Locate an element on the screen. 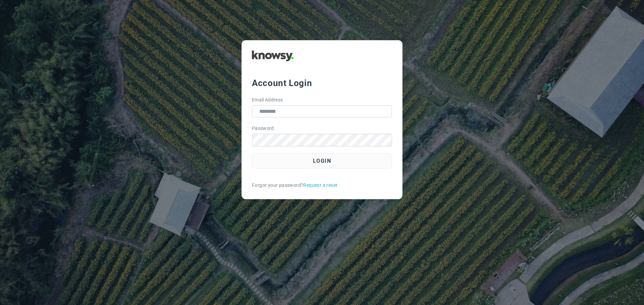  label: Email Address is located at coordinates (267, 100).